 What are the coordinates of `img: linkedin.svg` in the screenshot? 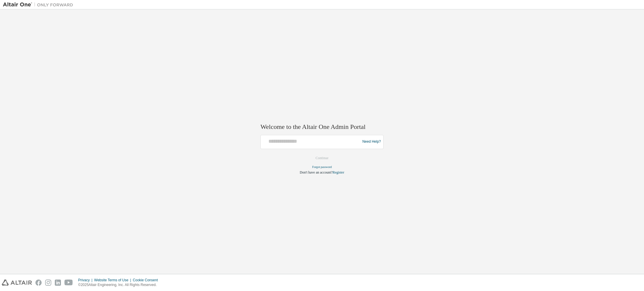 It's located at (58, 282).